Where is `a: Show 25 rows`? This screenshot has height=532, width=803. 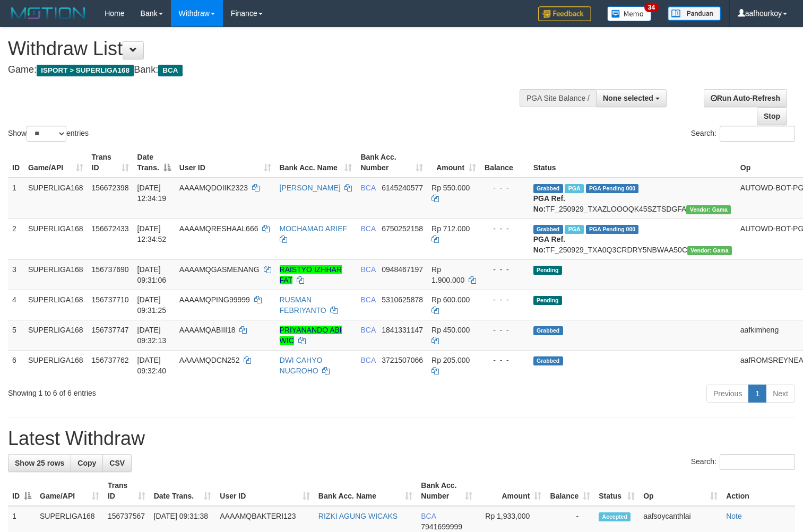
a: Show 25 rows is located at coordinates (39, 463).